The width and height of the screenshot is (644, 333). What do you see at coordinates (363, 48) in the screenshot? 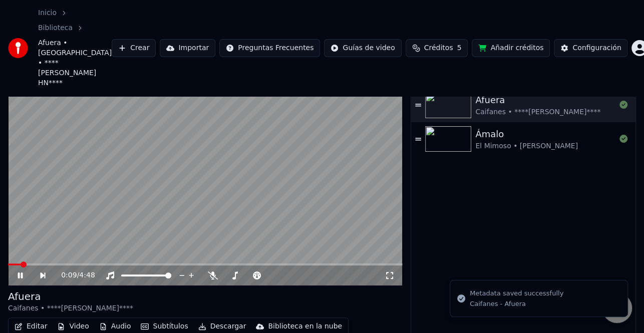
I see `button: Guías de video` at bounding box center [363, 48].